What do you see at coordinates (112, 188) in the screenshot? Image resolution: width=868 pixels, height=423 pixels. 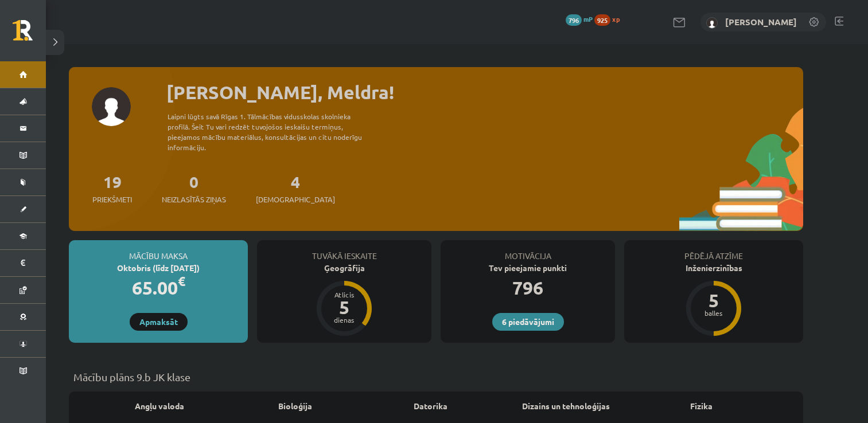 I see `a: 19Priekšmeti` at bounding box center [112, 188].